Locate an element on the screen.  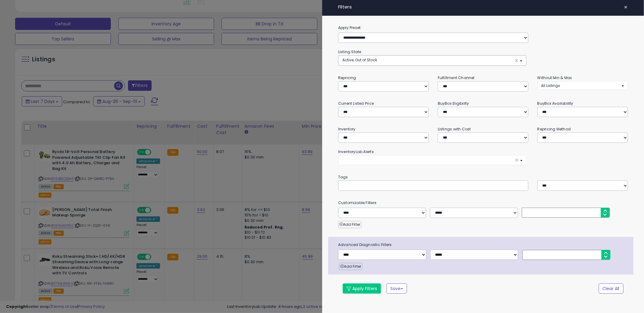
small: Repricing Method is located at coordinates (554, 129).